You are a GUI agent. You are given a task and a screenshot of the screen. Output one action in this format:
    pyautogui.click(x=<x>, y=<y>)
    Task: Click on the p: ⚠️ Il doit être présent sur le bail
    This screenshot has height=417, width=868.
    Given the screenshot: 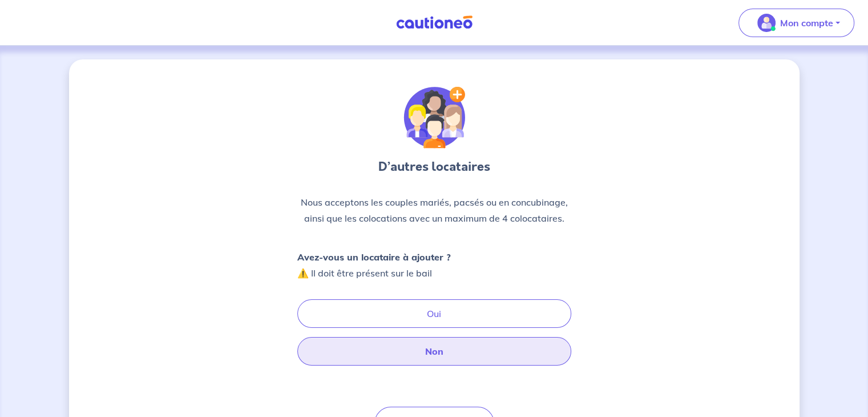 What is the action you would take?
    pyautogui.click(x=373, y=265)
    